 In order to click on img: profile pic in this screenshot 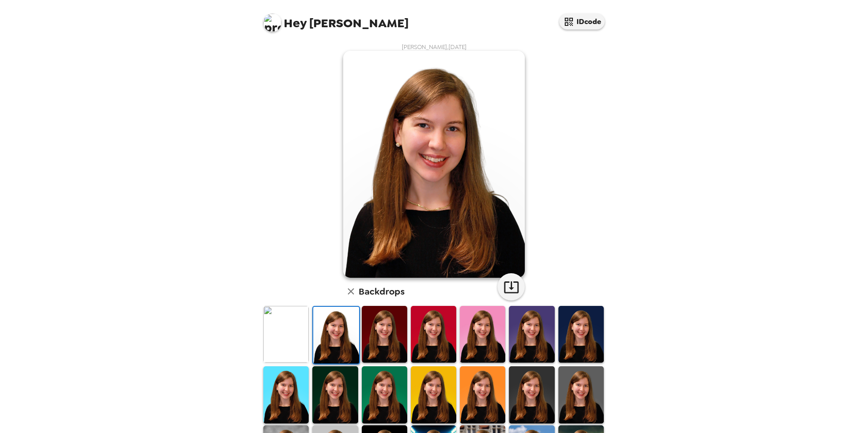, I will do `click(272, 23)`.